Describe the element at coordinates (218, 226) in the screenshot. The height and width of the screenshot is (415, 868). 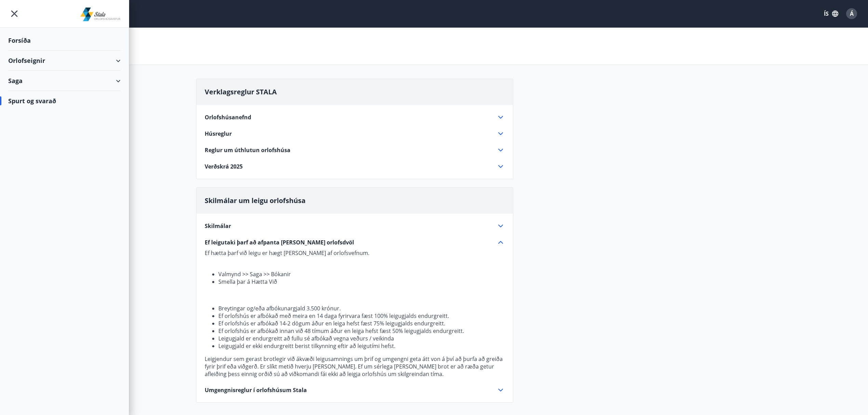
I see `span: Skilmálar` at that location.